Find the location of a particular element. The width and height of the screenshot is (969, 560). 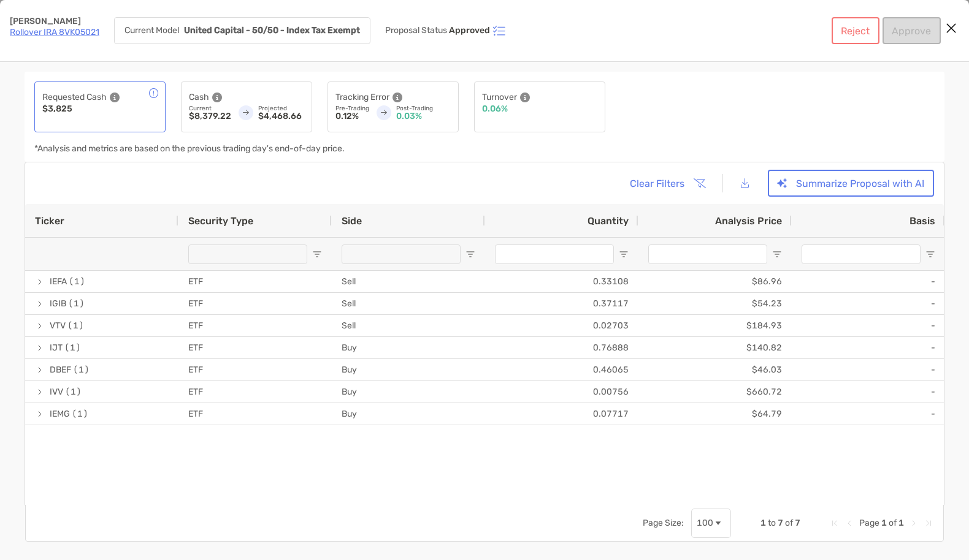

span: Basis is located at coordinates (923, 221).